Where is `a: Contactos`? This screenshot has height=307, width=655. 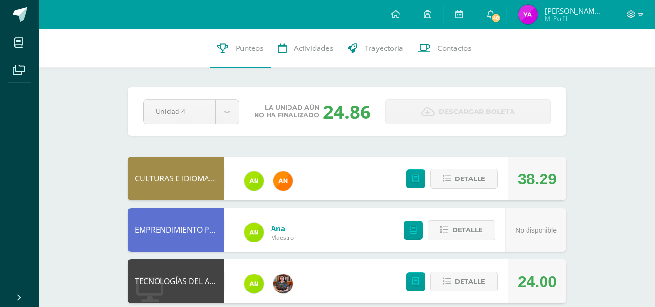 a: Contactos is located at coordinates (444, 48).